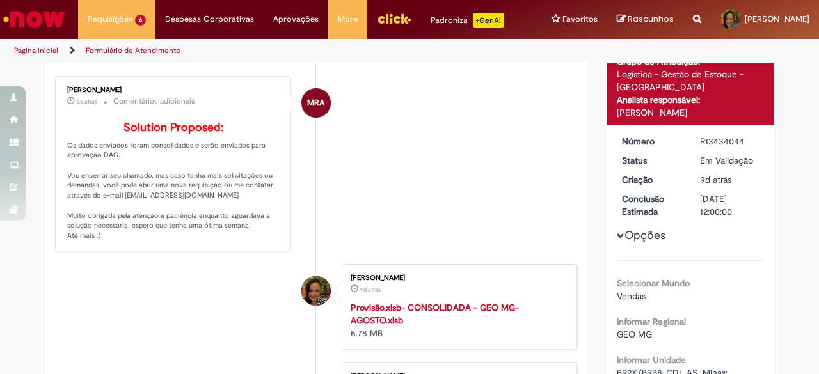 The width and height of the screenshot is (819, 374). I want to click on img: click_logo_yellow_360x200.png, so click(394, 19).